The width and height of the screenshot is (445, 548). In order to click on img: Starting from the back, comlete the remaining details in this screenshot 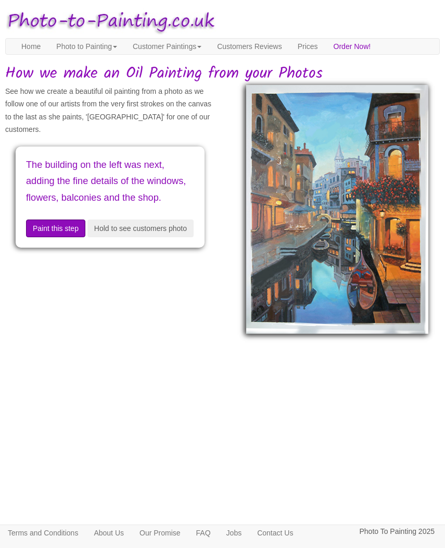, I will do `click(337, 209)`.